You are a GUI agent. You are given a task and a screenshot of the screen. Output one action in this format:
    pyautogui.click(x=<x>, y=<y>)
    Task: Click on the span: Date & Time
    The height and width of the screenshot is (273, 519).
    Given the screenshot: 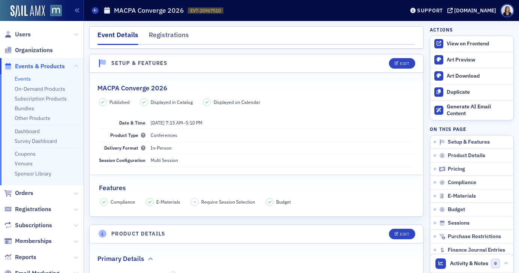 What is the action you would take?
    pyautogui.click(x=132, y=122)
    